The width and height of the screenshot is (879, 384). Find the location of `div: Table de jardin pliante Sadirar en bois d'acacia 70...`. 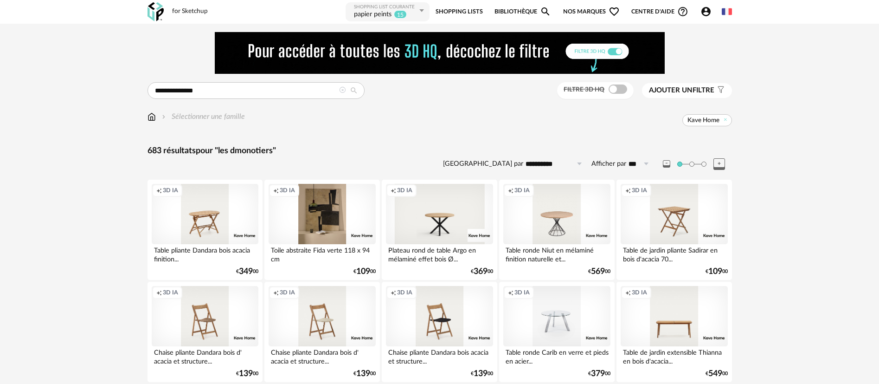

div: Table de jardin pliante Sadirar en bois d'acacia 70... is located at coordinates (674, 253).